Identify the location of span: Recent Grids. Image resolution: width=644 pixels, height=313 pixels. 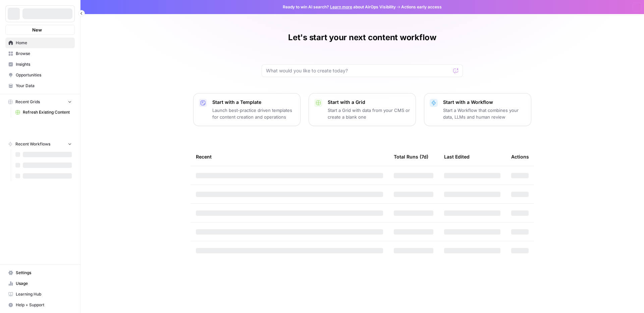
(27, 102).